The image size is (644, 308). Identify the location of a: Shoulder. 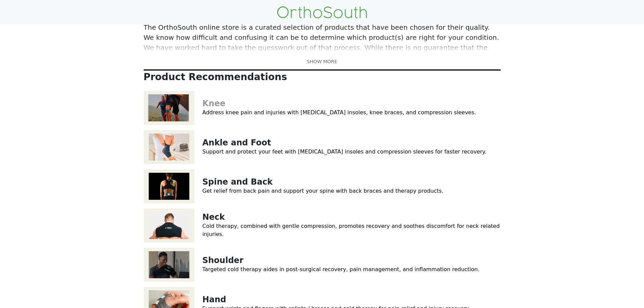
(223, 261).